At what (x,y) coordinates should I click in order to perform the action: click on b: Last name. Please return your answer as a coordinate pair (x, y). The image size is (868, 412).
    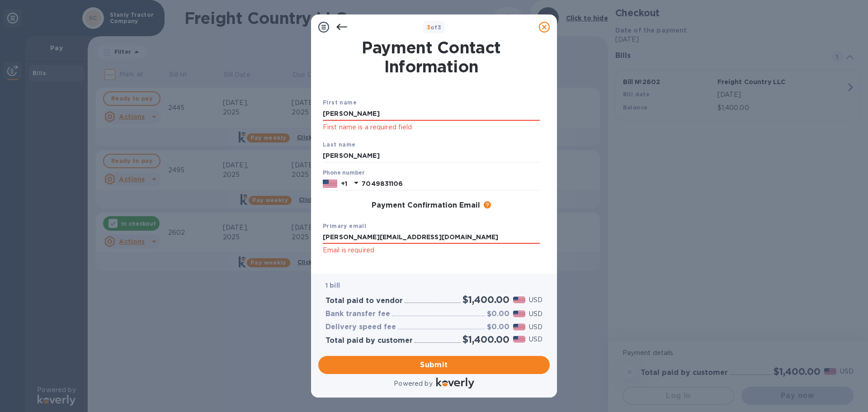
    Looking at the image, I should click on (339, 144).